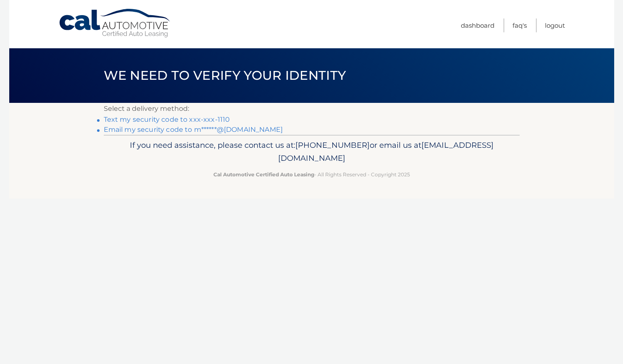  Describe the element at coordinates (115, 23) in the screenshot. I see `a: Cal Automotive` at that location.